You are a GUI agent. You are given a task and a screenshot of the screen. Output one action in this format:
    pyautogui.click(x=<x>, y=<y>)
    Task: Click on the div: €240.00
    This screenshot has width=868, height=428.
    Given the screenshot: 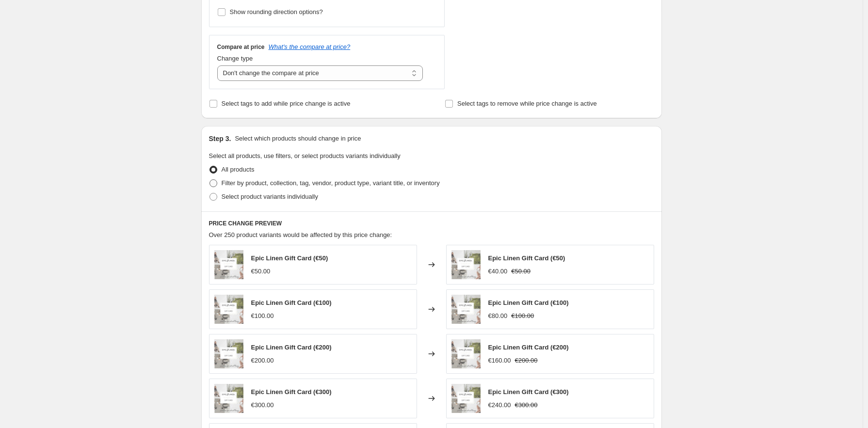 What is the action you would take?
    pyautogui.click(x=500, y=405)
    